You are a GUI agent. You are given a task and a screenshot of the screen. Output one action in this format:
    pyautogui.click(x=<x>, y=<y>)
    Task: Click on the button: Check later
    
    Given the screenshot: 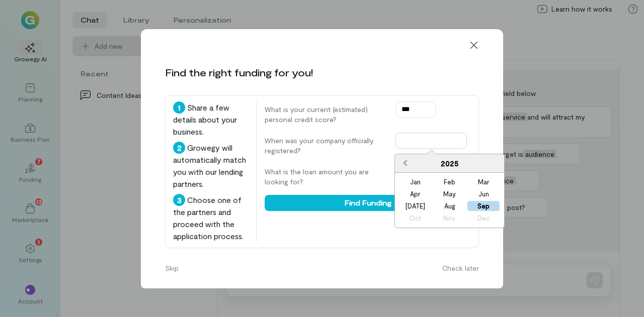 What is the action you would take?
    pyautogui.click(x=461, y=268)
    